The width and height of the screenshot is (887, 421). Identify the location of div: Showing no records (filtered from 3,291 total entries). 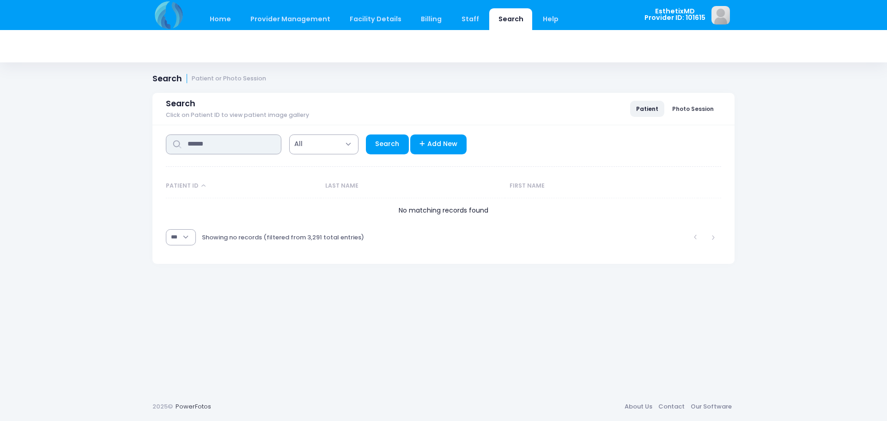
(283, 237).